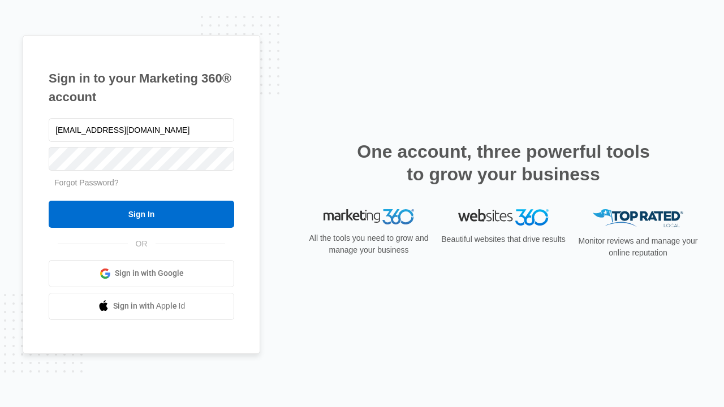  I want to click on p: All the tools you need to grow and manage your business, so click(369, 244).